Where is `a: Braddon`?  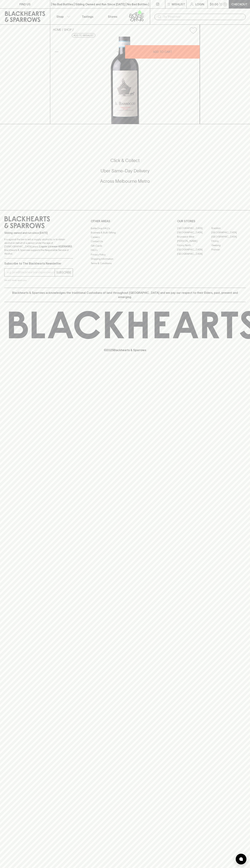 a: Braddon is located at coordinates (229, 229).